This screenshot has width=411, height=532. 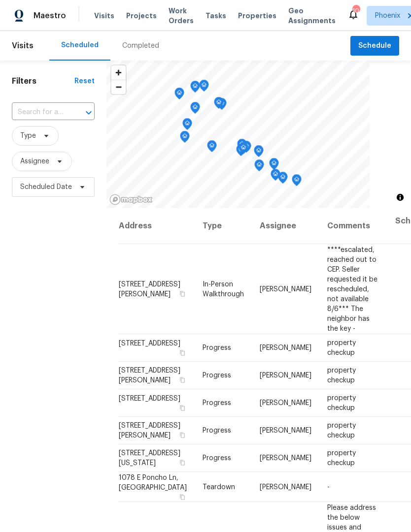 I want to click on div: Reset, so click(x=84, y=81).